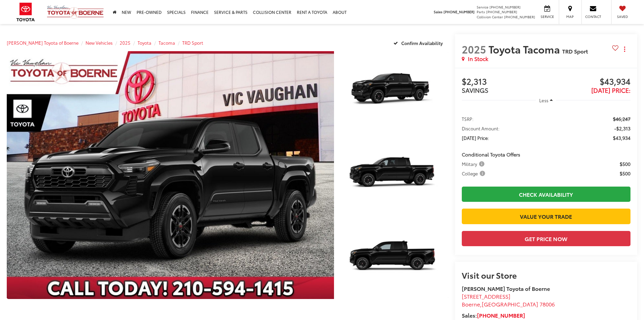  Describe the element at coordinates (525, 48) in the screenshot. I see `span: Toyota Tacoma` at that location.